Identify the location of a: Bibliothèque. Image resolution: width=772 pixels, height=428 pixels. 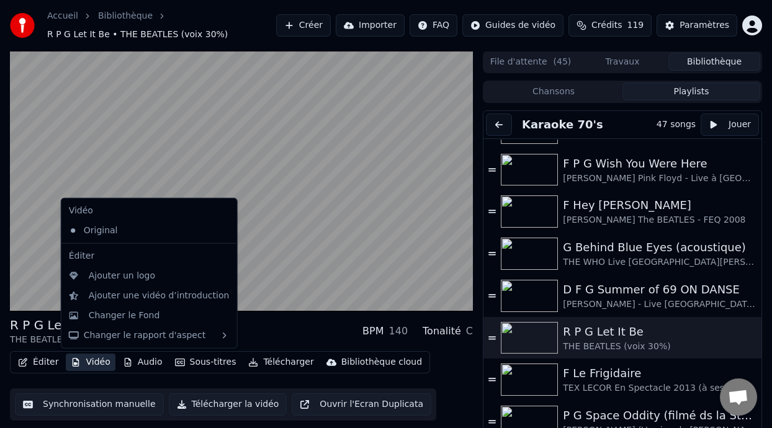
(125, 16).